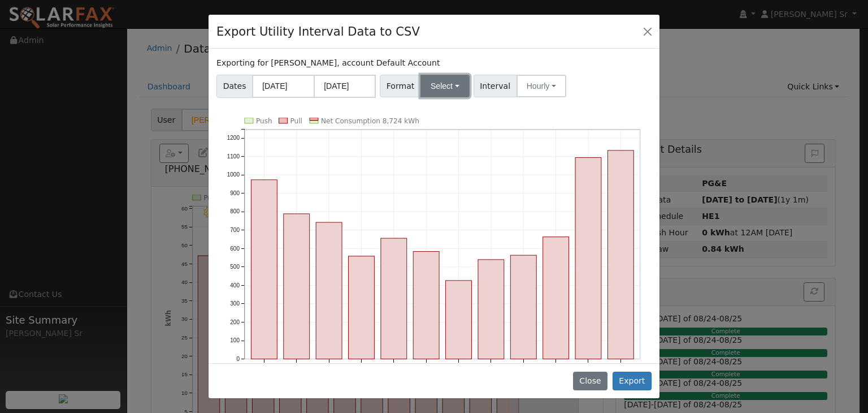  Describe the element at coordinates (235, 192) in the screenshot. I see `text: 900` at that location.